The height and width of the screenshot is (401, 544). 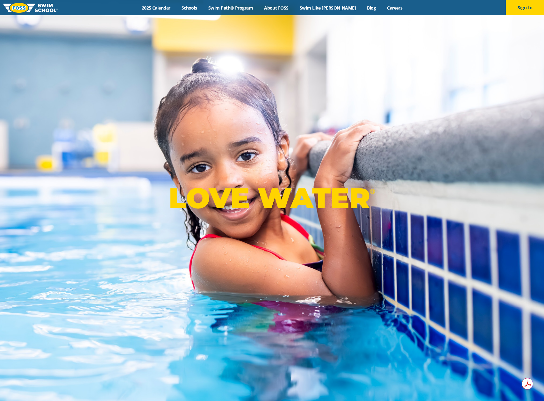 What do you see at coordinates (395, 8) in the screenshot?
I see `a: Careers` at bounding box center [395, 8].